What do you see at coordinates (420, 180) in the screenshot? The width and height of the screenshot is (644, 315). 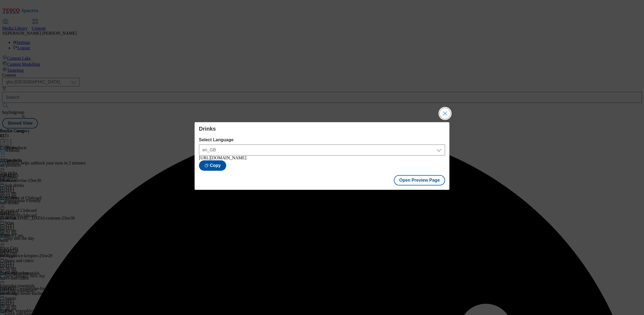 I see `button: Open Preview Page` at bounding box center [420, 180].